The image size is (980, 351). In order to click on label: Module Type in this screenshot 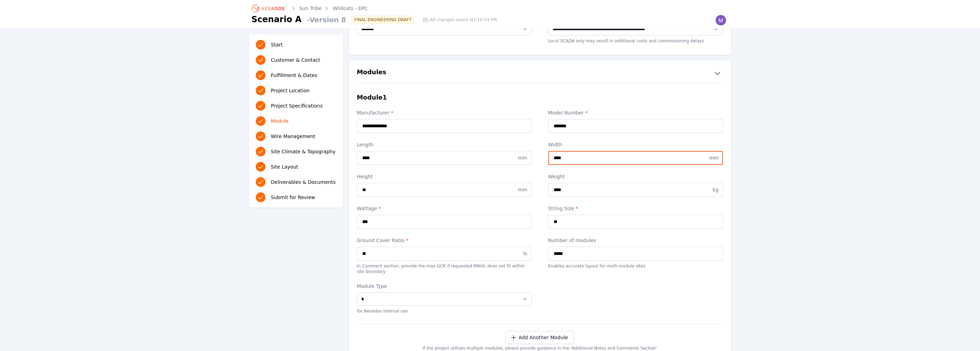, I will do `click(444, 286)`.